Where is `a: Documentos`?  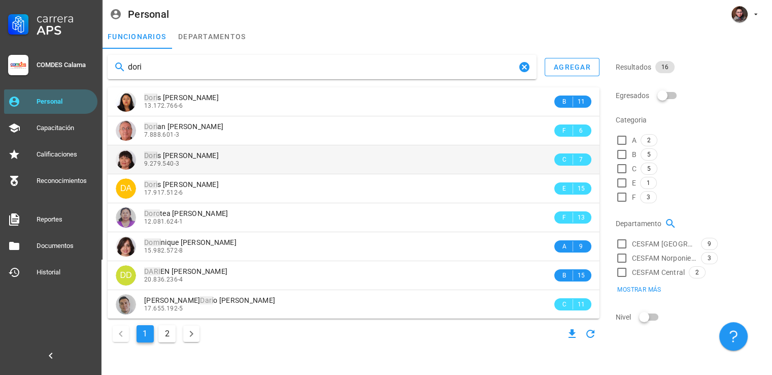 a: Documentos is located at coordinates (51, 246).